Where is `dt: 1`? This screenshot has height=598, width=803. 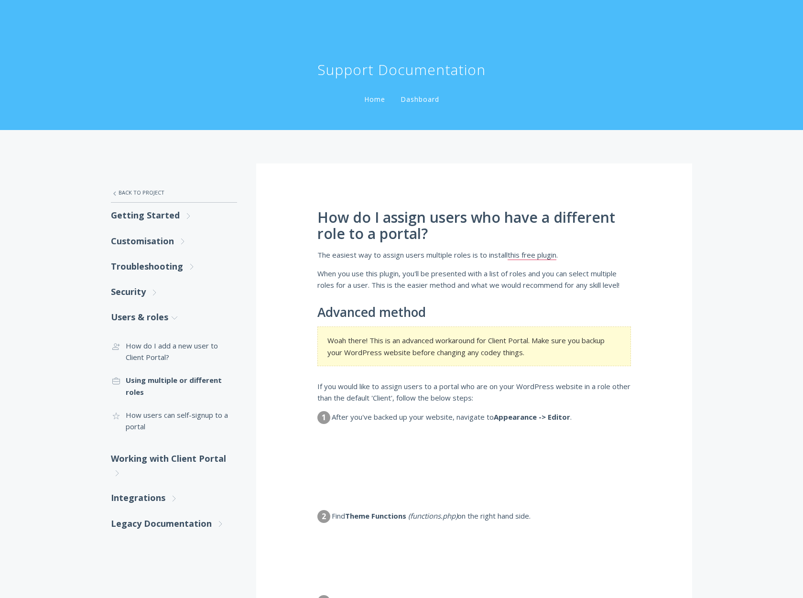
dt: 1 is located at coordinates (324, 417).